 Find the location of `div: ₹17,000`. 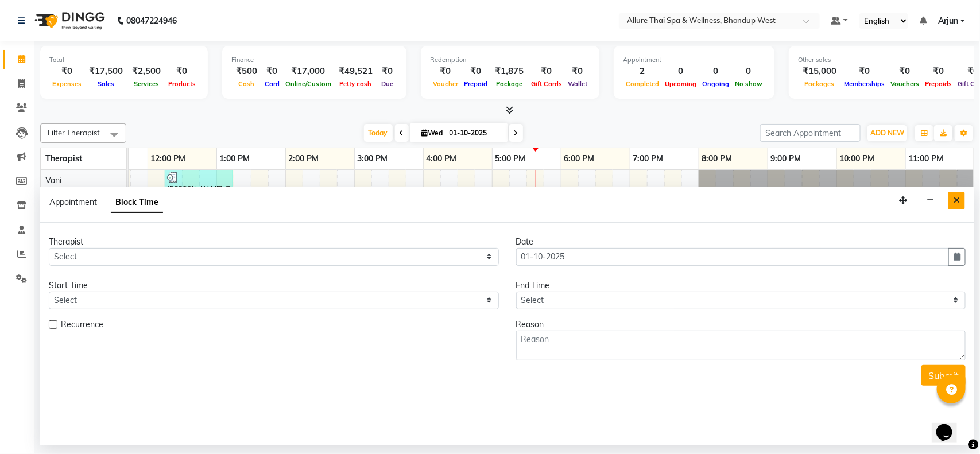

div: ₹17,000 is located at coordinates (309, 71).